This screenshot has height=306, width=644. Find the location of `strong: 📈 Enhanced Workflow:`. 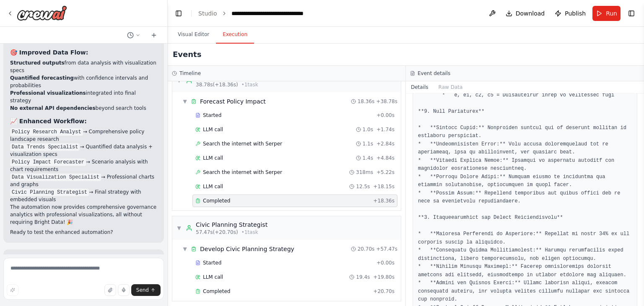

strong: 📈 Enhanced Workflow: is located at coordinates (49, 121).